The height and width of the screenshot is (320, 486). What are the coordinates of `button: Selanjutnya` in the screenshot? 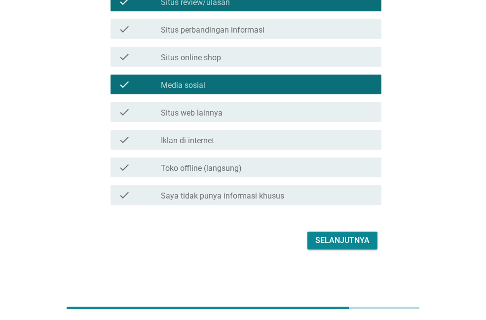 It's located at (343, 240).